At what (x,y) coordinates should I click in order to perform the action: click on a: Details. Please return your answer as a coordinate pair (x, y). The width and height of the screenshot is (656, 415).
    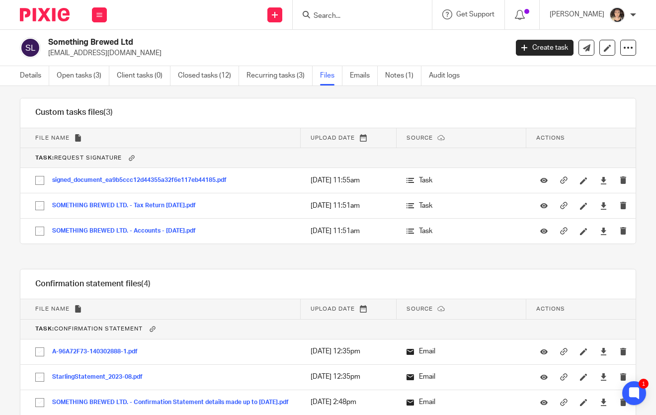
    Looking at the image, I should click on (34, 76).